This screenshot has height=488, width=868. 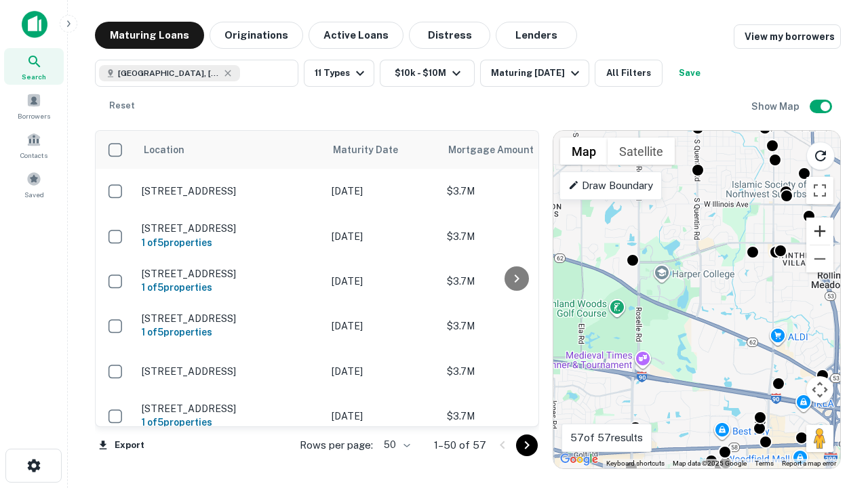 What do you see at coordinates (339, 73) in the screenshot?
I see `button: 11 Types` at bounding box center [339, 73].